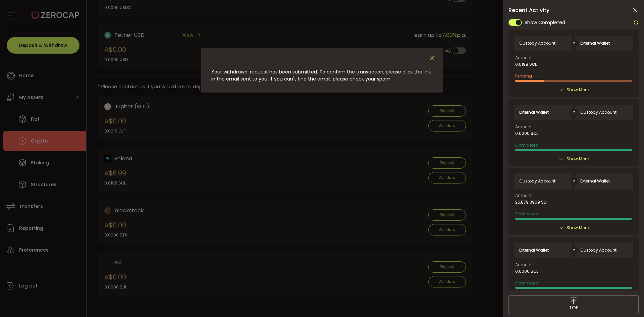  Describe the element at coordinates (545, 22) in the screenshot. I see `span: Show Completed` at that location.